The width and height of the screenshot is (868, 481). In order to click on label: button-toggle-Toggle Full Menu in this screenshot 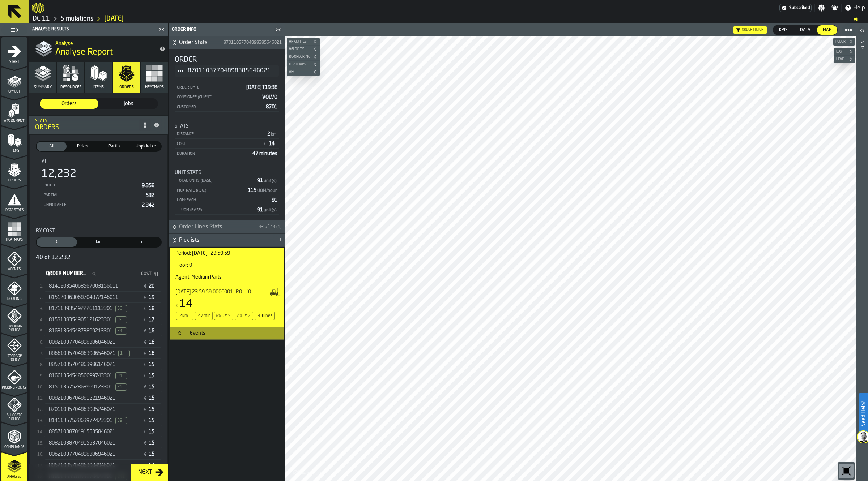, I will do `click(14, 30)`.